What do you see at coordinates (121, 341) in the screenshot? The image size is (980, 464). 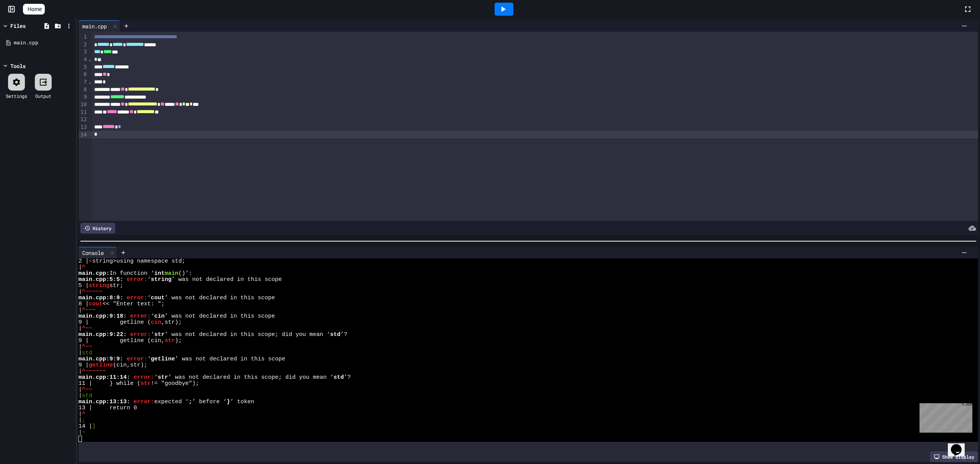 I see `span: 9 | getline (cin,` at bounding box center [121, 341].